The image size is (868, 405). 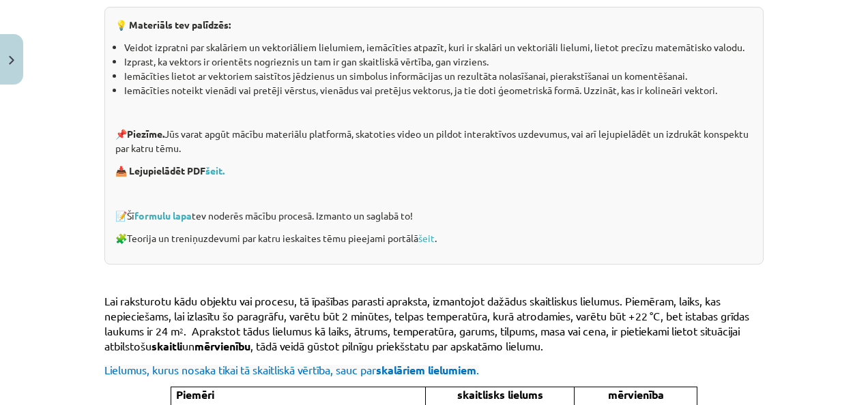 I want to click on li: Veidot izpratni par skalāriem un vektoriāliem lielumiem, iemācīties atpazīt, kuri ir skalāri un v..., so click(x=438, y=47).